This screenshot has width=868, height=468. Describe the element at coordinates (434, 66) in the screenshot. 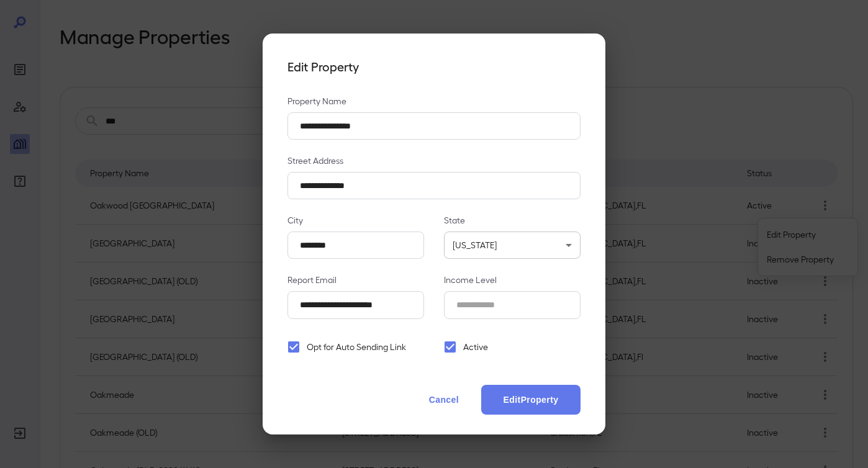

I see `h4: Edit Property` at that location.